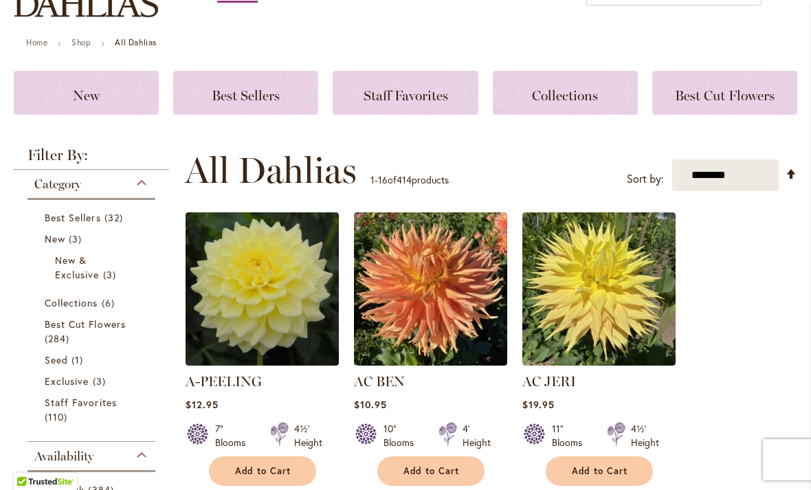 The width and height of the screenshot is (811, 490). Describe the element at coordinates (202, 404) in the screenshot. I see `span: $12.95` at that location.